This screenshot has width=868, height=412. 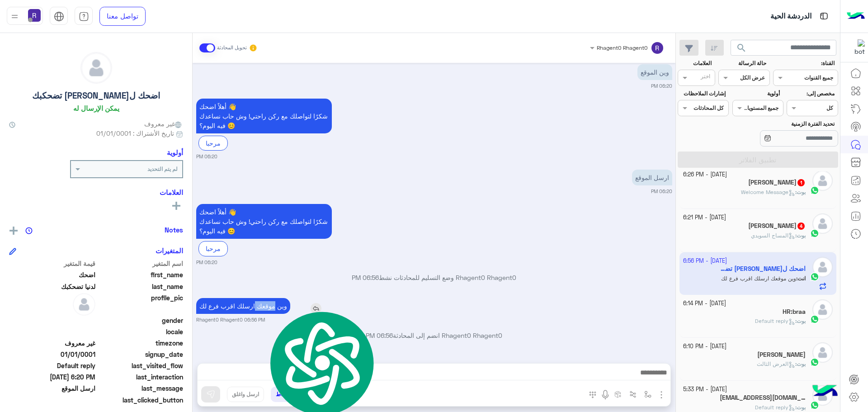 I want to click on img: notes, so click(x=29, y=230).